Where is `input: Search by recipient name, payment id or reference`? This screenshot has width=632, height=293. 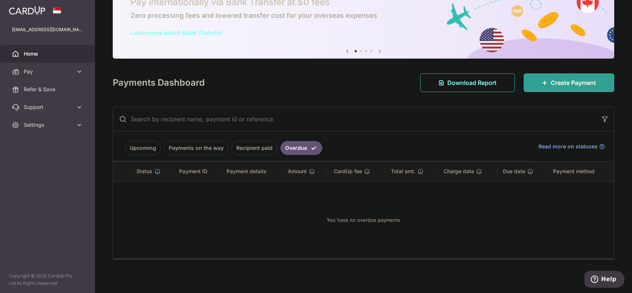
input: Search by recipient name, payment id or reference is located at coordinates (355, 119).